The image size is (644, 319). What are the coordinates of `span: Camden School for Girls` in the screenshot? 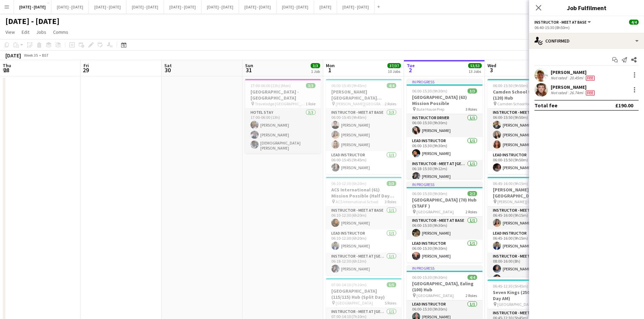 It's located at (518, 104).